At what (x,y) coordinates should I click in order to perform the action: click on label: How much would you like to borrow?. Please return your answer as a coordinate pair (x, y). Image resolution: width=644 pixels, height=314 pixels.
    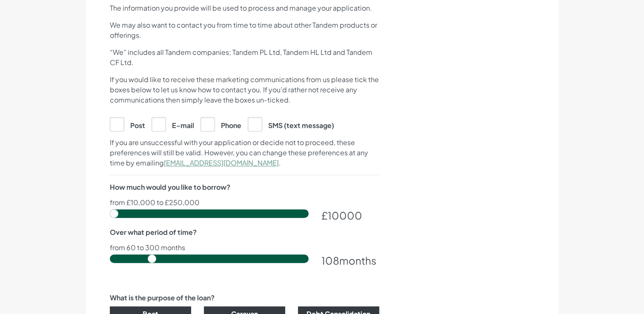
    Looking at the image, I should click on (170, 187).